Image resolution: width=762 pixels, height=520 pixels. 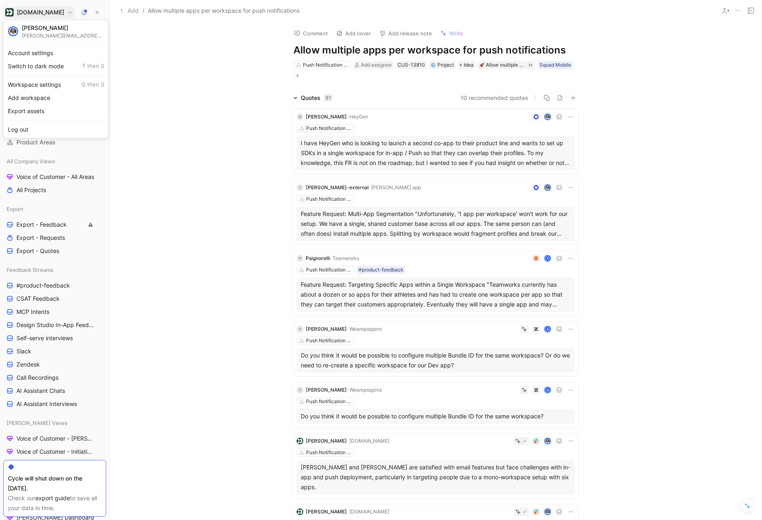 I want to click on div: Workspace settings, so click(x=56, y=85).